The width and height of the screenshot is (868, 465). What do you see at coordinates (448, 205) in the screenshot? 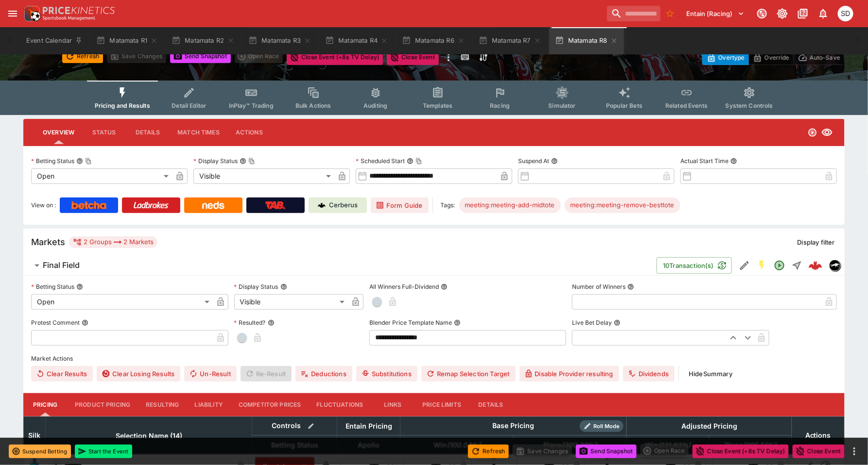
I see `label: Tags:` at bounding box center [448, 205].